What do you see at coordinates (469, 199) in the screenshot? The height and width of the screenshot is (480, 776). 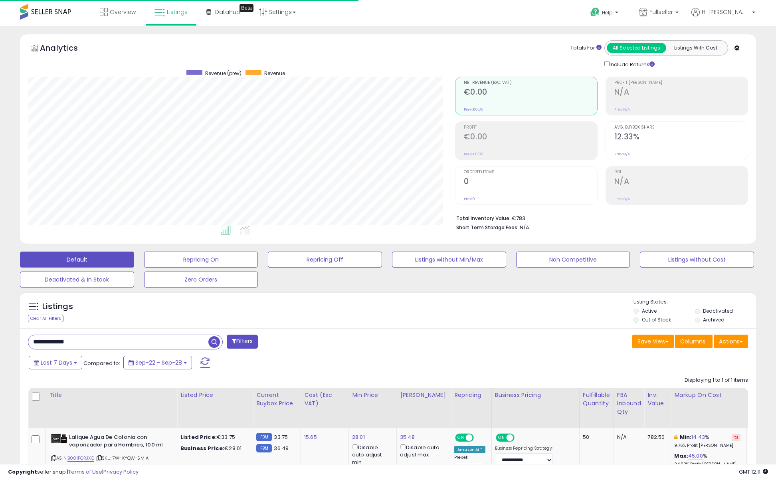 I see `small: Prev: 0` at bounding box center [469, 199].